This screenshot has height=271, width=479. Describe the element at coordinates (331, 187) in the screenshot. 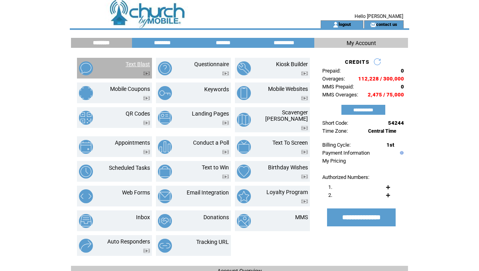

I see `span: 1.` at that location.